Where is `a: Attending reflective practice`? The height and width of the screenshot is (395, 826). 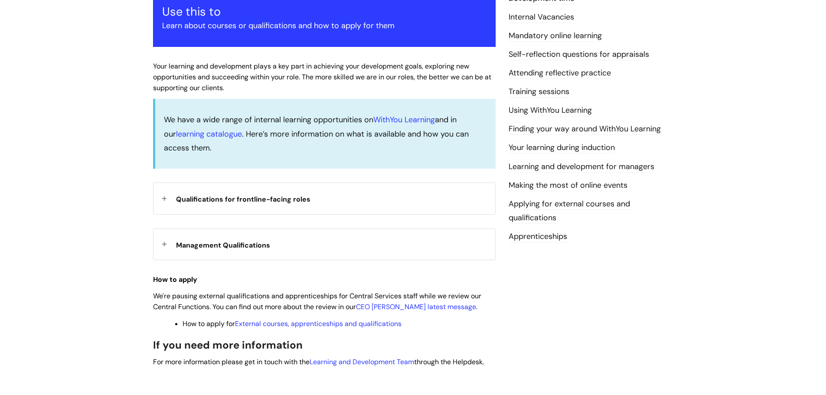 a: Attending reflective practice is located at coordinates (560, 73).